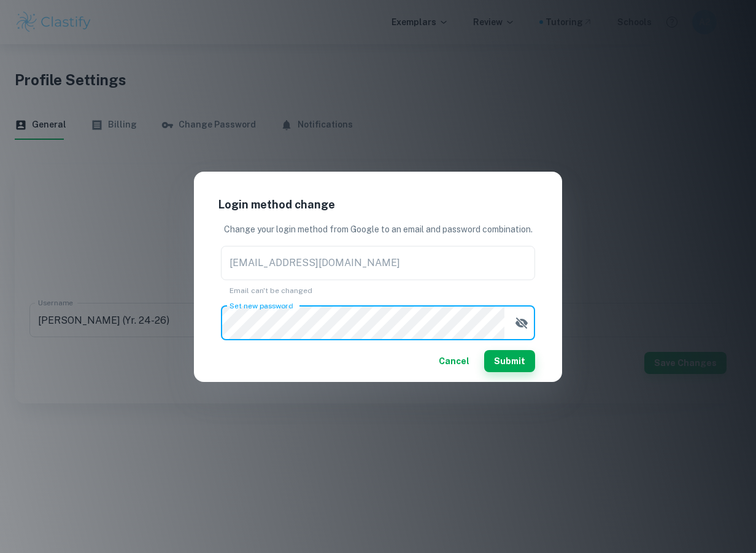 The height and width of the screenshot is (553, 756). What do you see at coordinates (378, 291) in the screenshot?
I see `p: Email can't be changed` at bounding box center [378, 291].